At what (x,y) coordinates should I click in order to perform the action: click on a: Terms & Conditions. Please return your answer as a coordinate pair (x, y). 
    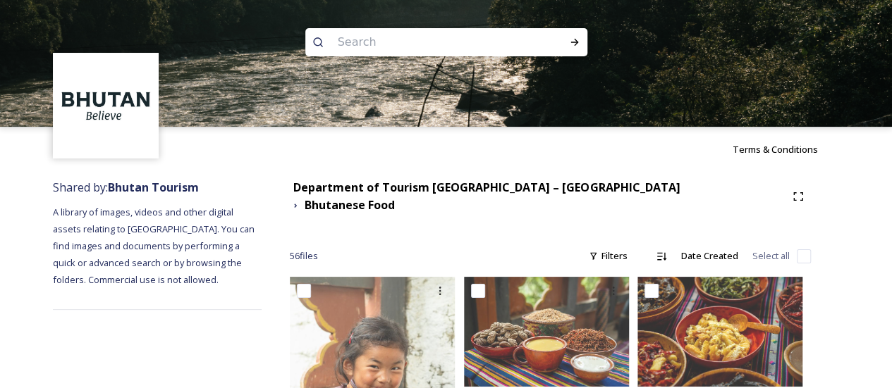
    Looking at the image, I should click on (785, 149).